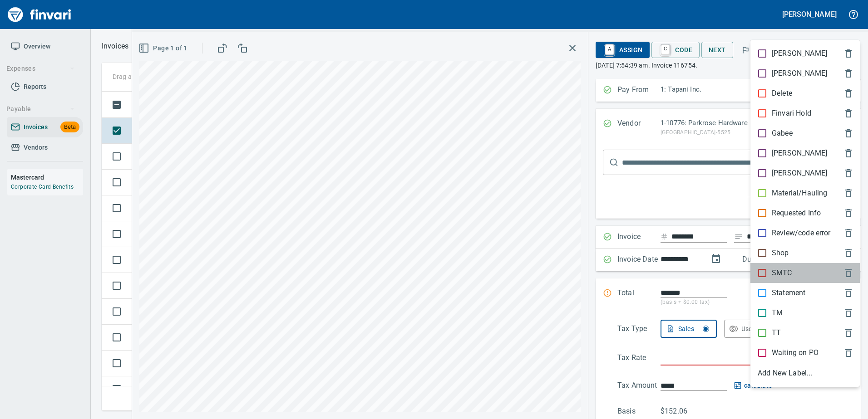 This screenshot has height=419, width=868. Describe the element at coordinates (780, 253) in the screenshot. I see `p: Shop` at that location.